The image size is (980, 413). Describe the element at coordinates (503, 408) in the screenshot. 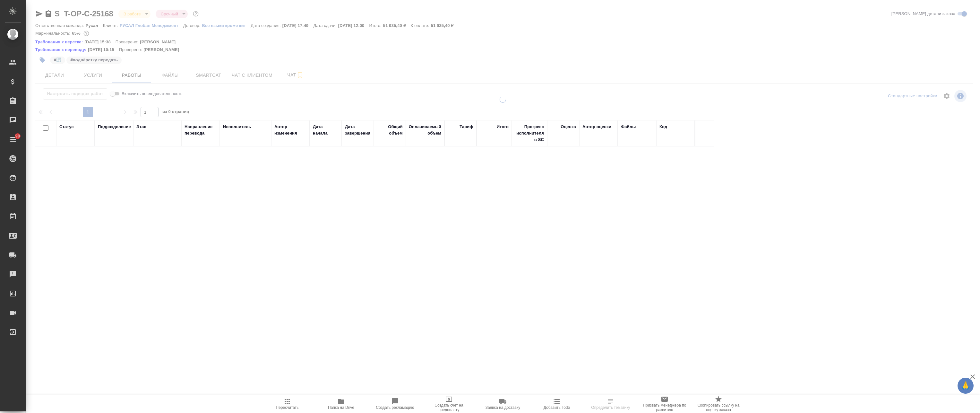

I see `span: Заявка на доставку` at that location.